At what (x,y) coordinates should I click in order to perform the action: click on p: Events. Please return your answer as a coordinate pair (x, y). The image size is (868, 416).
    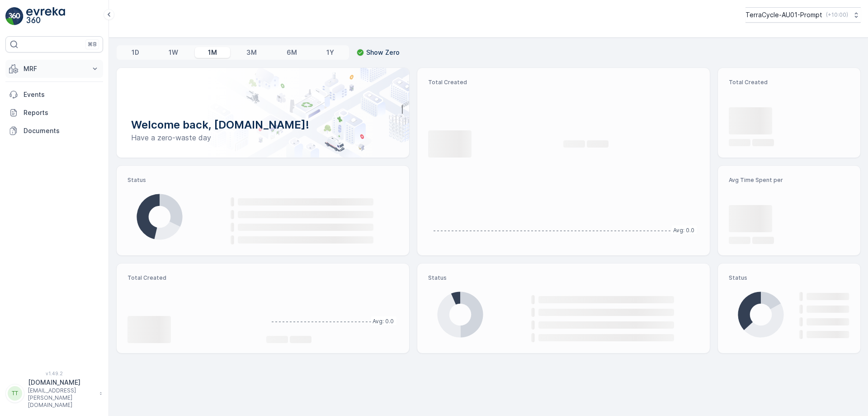
    Looking at the image, I should click on (62, 94).